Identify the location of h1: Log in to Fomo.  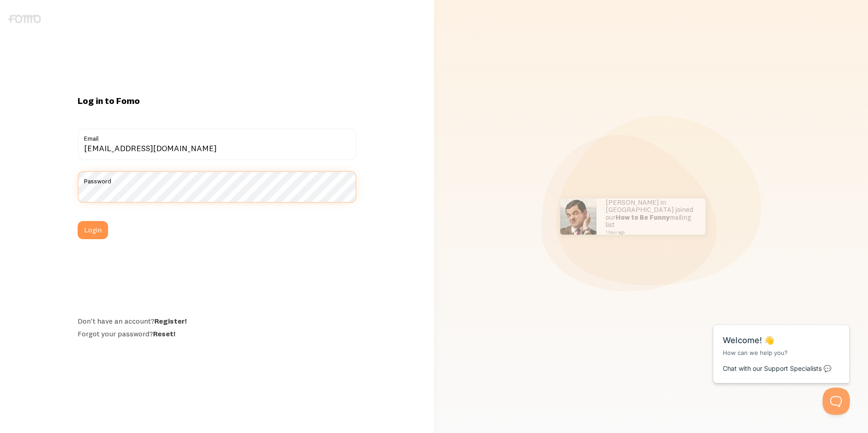
(217, 101).